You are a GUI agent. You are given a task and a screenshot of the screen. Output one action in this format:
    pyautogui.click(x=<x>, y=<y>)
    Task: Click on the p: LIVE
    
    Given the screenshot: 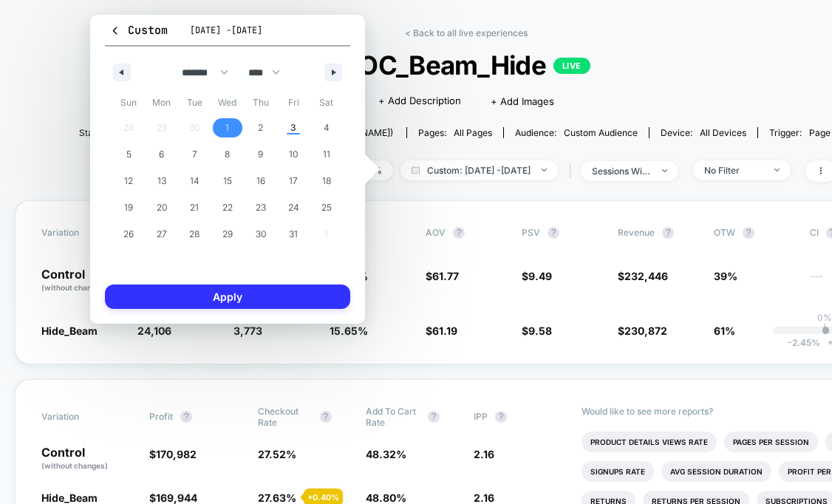 What is the action you would take?
    pyautogui.click(x=573, y=66)
    